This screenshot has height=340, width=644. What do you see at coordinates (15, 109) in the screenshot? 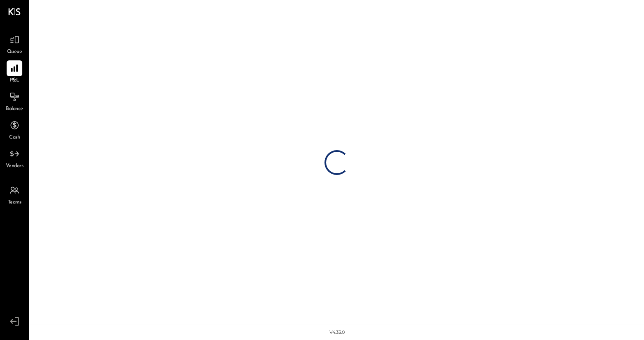
I see `span: Balance` at bounding box center [15, 109].